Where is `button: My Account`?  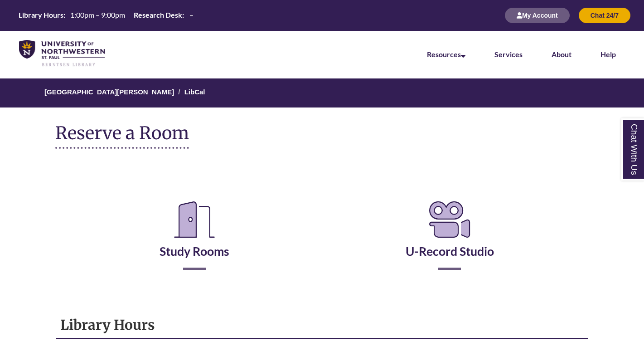
button: My Account is located at coordinates (537, 15).